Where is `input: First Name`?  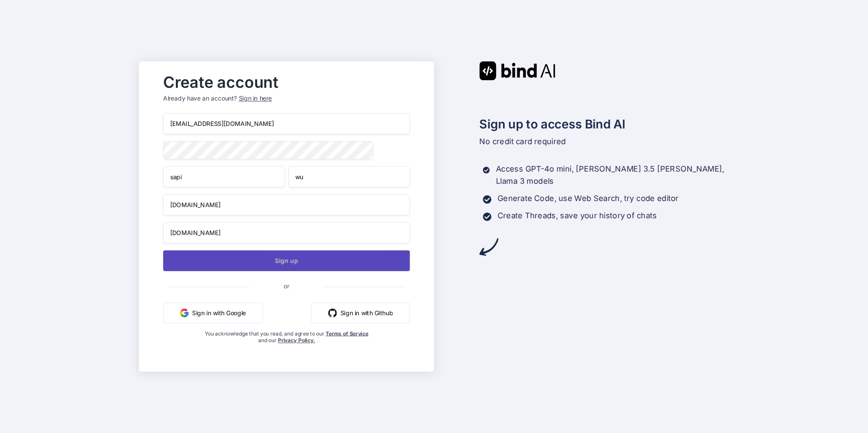 input: First Name is located at coordinates (224, 176).